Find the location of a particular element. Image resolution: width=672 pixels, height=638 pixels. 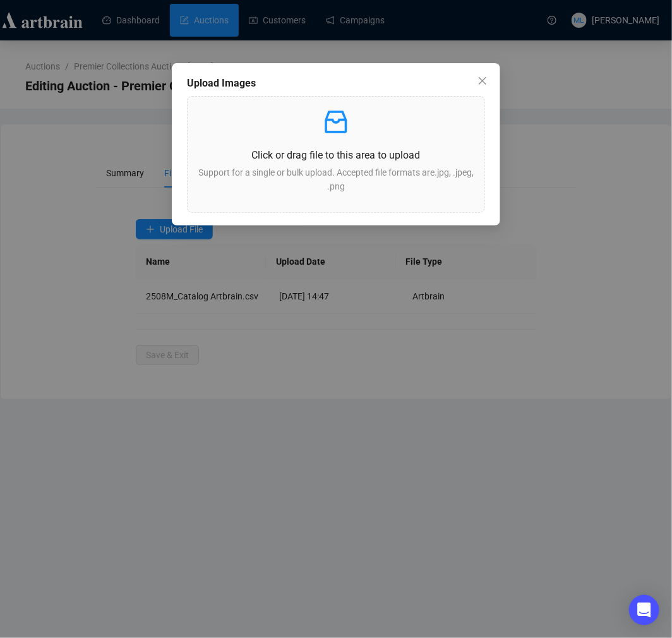

div: Open Intercom Messenger is located at coordinates (644, 610).